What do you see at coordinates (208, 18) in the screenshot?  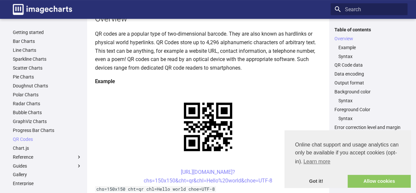 I see `h2: Overview` at bounding box center [208, 18].